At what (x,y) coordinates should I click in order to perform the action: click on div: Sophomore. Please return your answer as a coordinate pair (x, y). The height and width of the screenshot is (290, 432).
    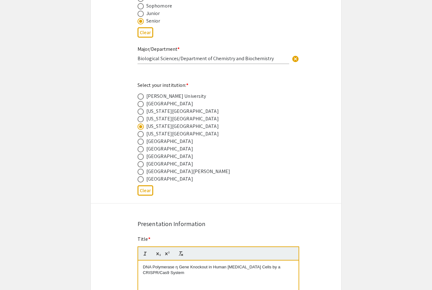
    Looking at the image, I should click on (159, 6).